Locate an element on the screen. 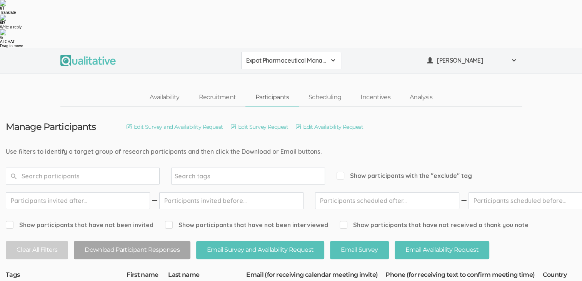 Image resolution: width=582 pixels, height=281 pixels. input: Participants scheduled after... is located at coordinates (387, 201).